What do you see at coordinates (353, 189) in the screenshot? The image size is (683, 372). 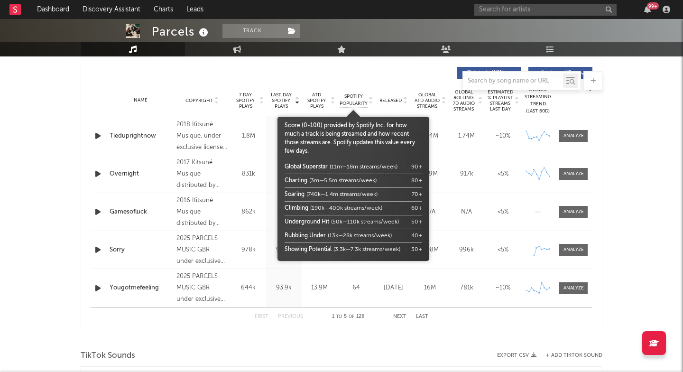 I see `div: Score (0-100) provided by Spotify Inc. for how much a track is being streamed and how recent thos...` at bounding box center [353, 189].